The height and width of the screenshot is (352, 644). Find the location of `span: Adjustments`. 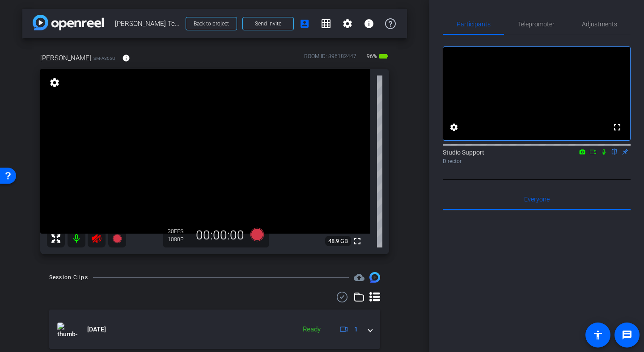

span: Adjustments is located at coordinates (599, 24).